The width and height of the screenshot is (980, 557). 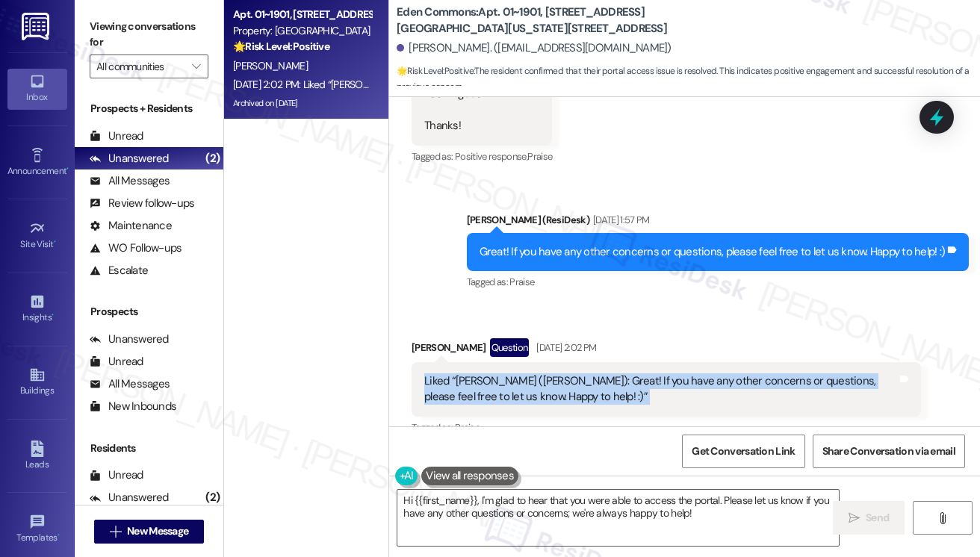 What do you see at coordinates (149, 311) in the screenshot?
I see `div: Prospects` at bounding box center [149, 311].